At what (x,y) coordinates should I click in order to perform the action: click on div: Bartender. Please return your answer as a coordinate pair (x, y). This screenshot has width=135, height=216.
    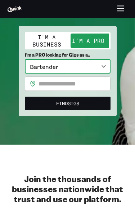
    Looking at the image, I should click on (68, 66).